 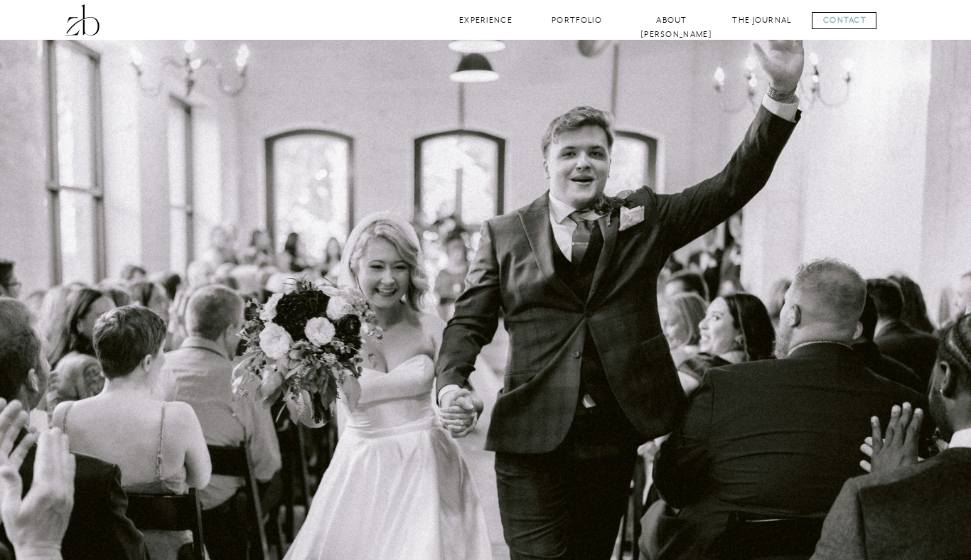 What do you see at coordinates (486, 20) in the screenshot?
I see `nav: Experience` at bounding box center [486, 20].